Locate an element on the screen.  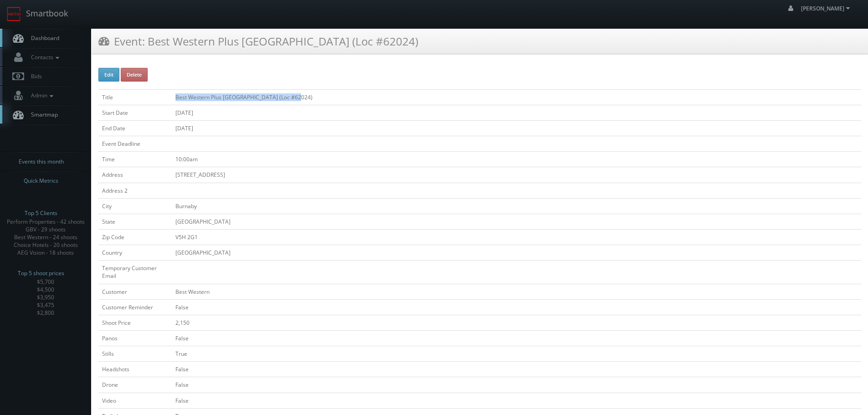
td: Shoot Price is located at coordinates (135, 322).